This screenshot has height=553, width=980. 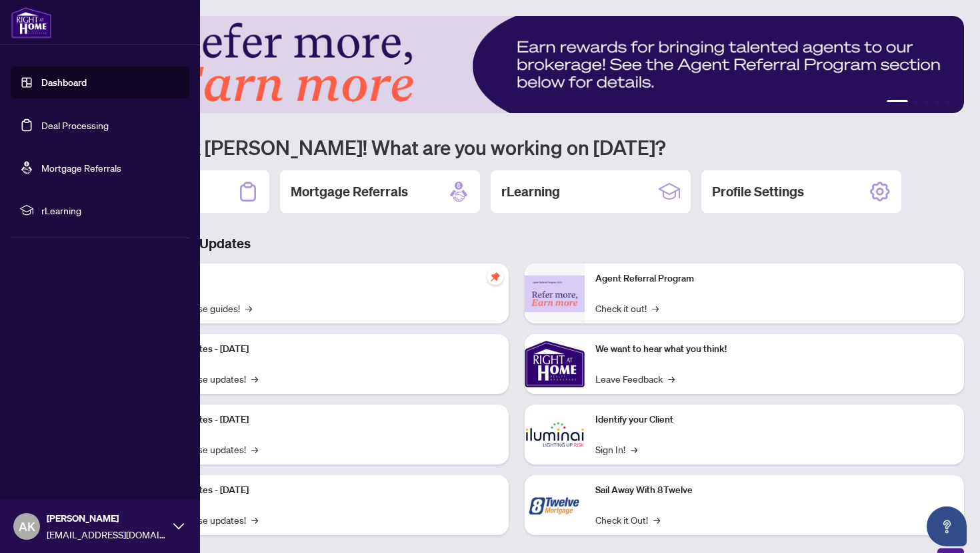 I want to click on a: Sign In!→, so click(x=616, y=449).